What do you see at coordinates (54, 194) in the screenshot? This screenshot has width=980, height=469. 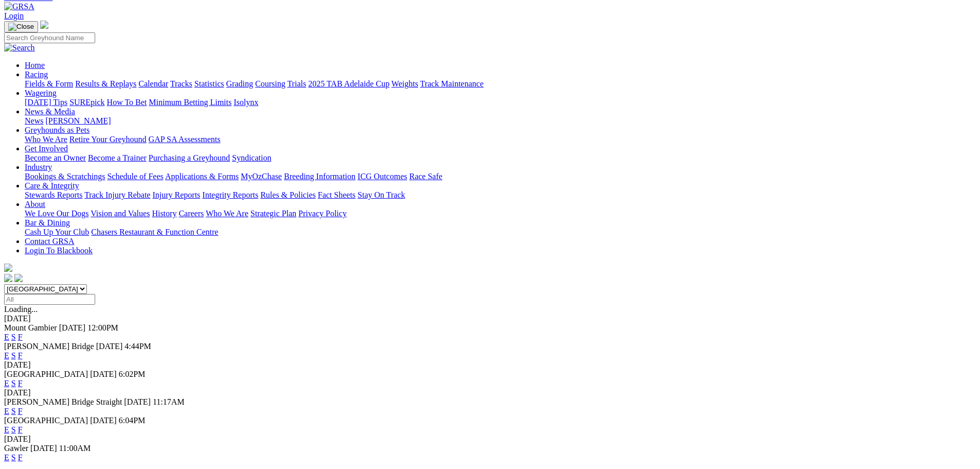 I see `a: Stewards Reports` at bounding box center [54, 194].